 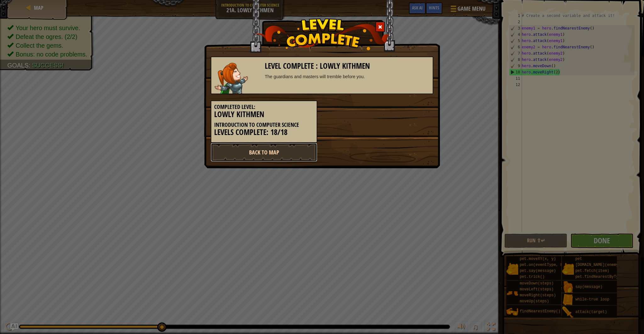 What do you see at coordinates (347, 77) in the screenshot?
I see `div: The guardians and masters will tremble before you.` at bounding box center [347, 77].